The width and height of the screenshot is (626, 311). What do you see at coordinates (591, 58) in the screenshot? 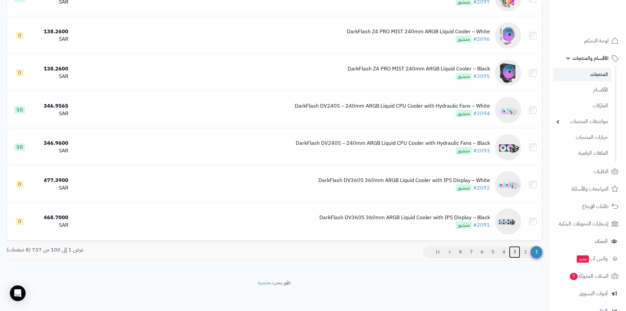
I see `span: الأقسام والمنتجات` at bounding box center [591, 58].